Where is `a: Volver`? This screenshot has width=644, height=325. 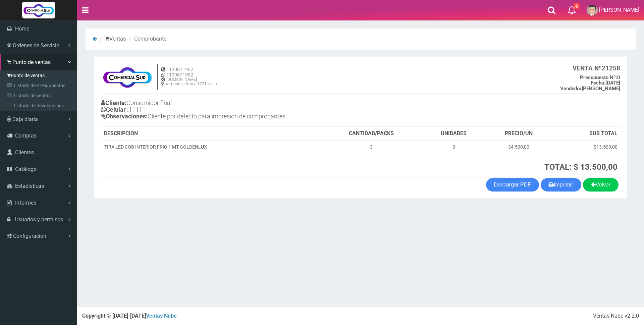 a: Volver is located at coordinates (601, 185).